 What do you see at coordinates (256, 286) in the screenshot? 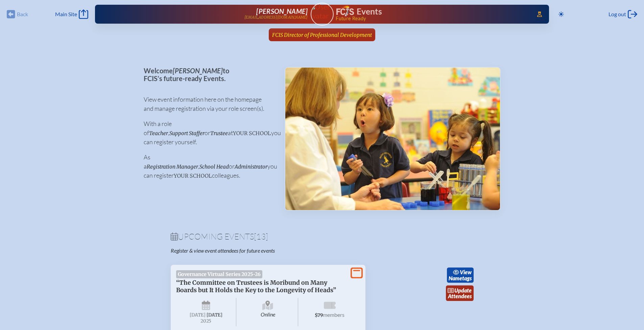
I see `span: “The Committee on Trustees is Moribund on Many Boards but It Holds the Key to the Longevity of He...` at bounding box center [256, 286].